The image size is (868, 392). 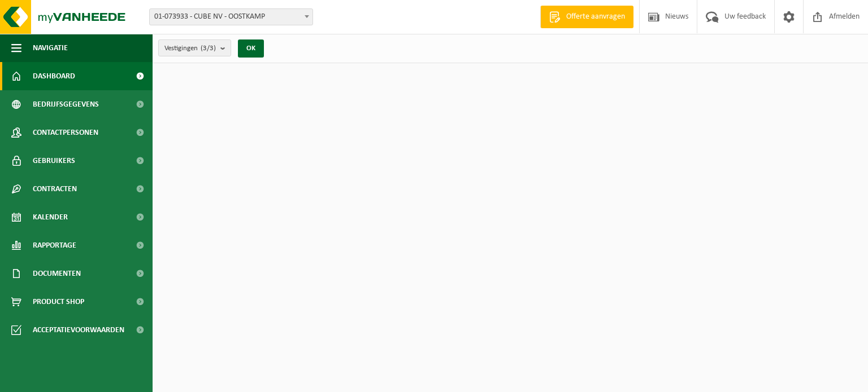 I want to click on span: Documenten, so click(x=56, y=274).